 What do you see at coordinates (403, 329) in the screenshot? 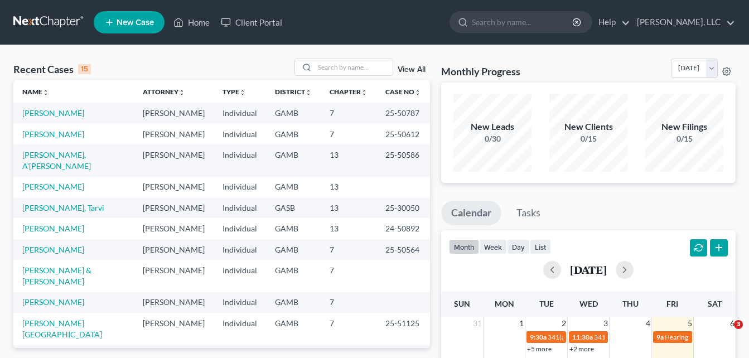
I see `td: 25-51125` at bounding box center [403, 329].